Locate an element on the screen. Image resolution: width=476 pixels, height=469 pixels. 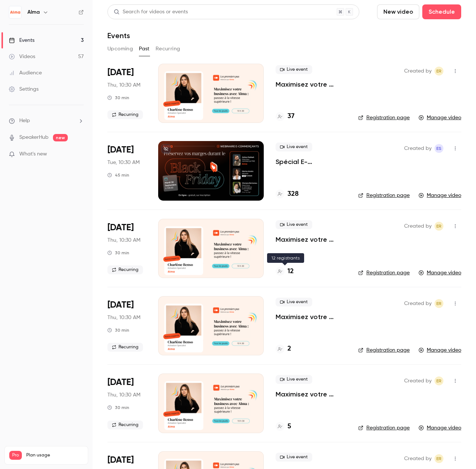
div: Audience is located at coordinates (25, 73).